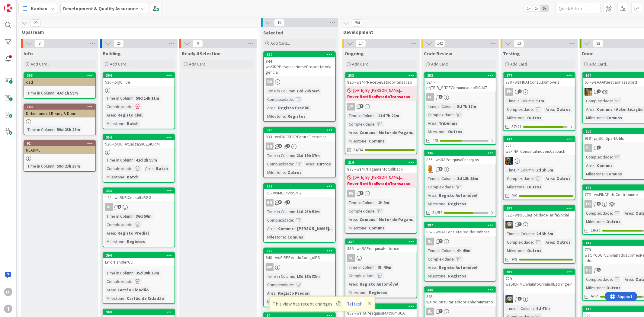 Image resolution: width=644 pixels, height=317 pixels. I want to click on span: Support, so click(20, 4).